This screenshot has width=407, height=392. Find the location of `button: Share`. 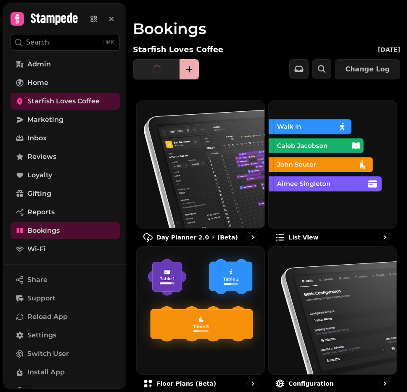

button: Share is located at coordinates (65, 280).